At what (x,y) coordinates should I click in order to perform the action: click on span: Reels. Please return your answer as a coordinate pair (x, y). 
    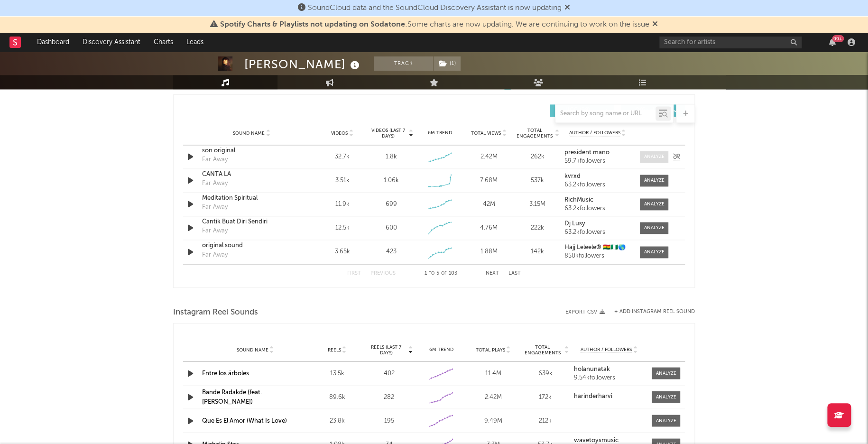
    Looking at the image, I should click on (334, 349).